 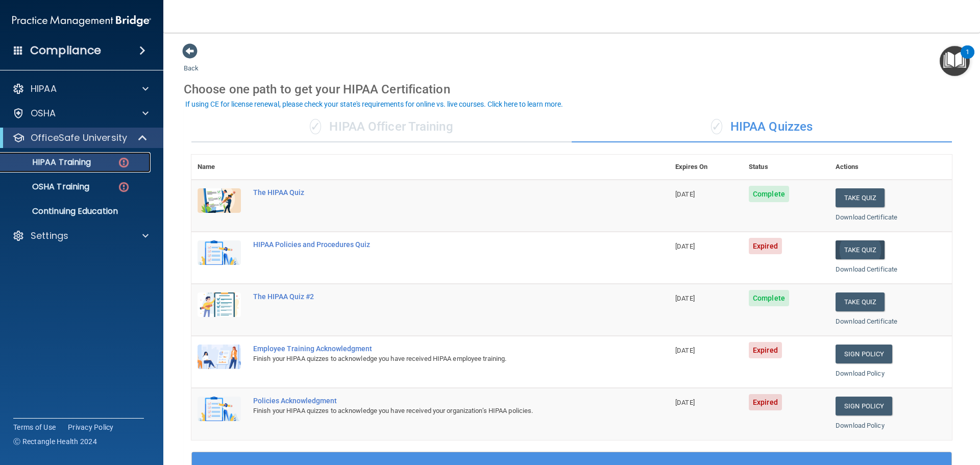 What do you see at coordinates (436, 297) in the screenshot?
I see `div: The HIPAA Quiz #2` at bounding box center [436, 297].